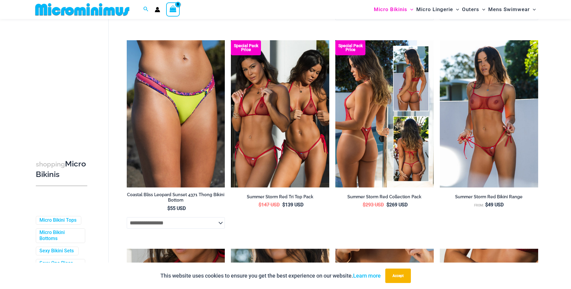  Describe the element at coordinates (367, 276) in the screenshot. I see `a: Learn more` at that location.